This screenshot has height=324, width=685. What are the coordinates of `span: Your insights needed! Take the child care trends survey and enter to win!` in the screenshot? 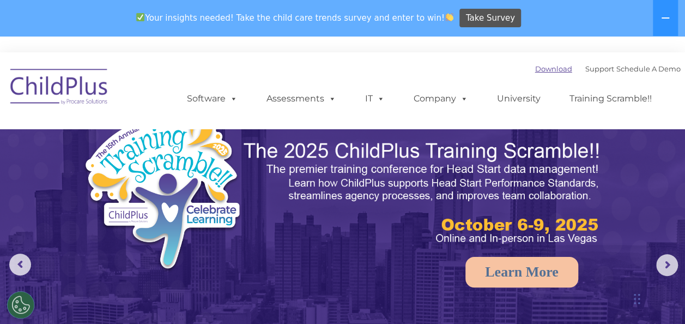 It's located at (295, 17).